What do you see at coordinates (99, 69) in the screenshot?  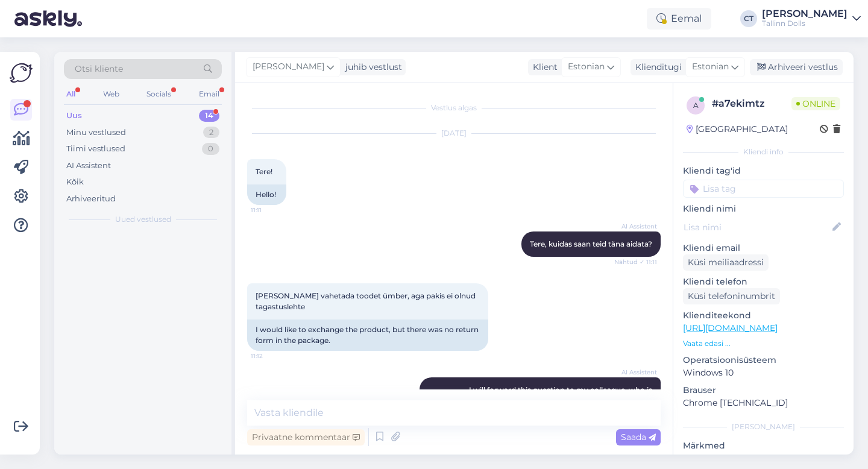 I see `span: Otsi kliente` at bounding box center [99, 69].